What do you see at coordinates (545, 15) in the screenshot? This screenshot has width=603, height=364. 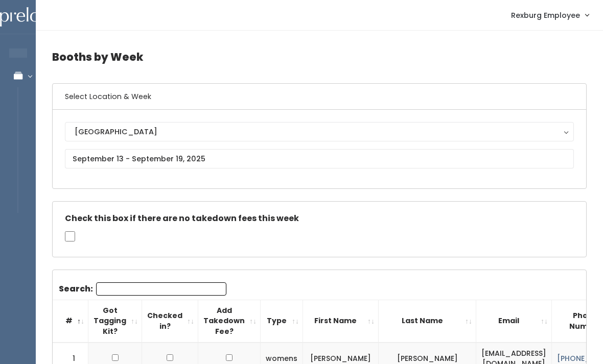 I see `span: Rexburg Employee` at bounding box center [545, 15].